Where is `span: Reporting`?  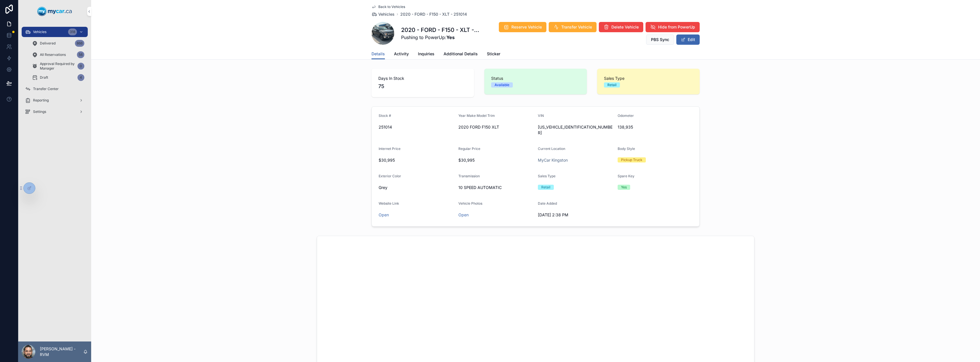 span: Reporting is located at coordinates (40, 100).